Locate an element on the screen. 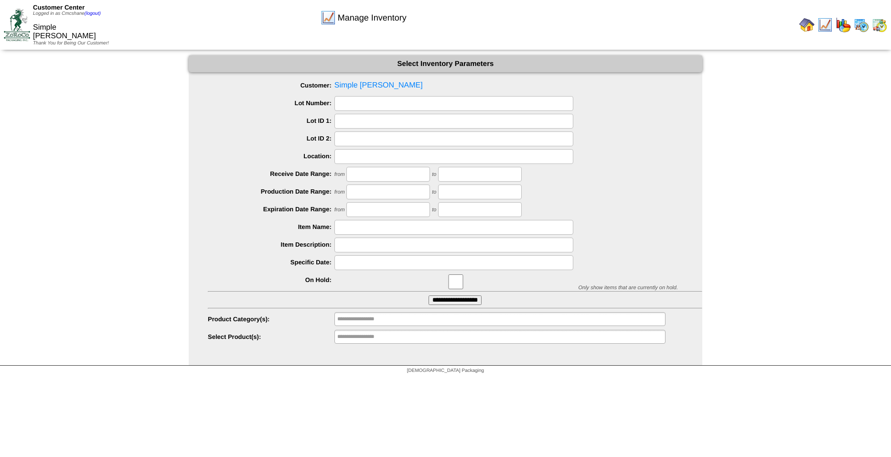 This screenshot has height=457, width=891. img: calendarprod.gif is located at coordinates (861, 25).